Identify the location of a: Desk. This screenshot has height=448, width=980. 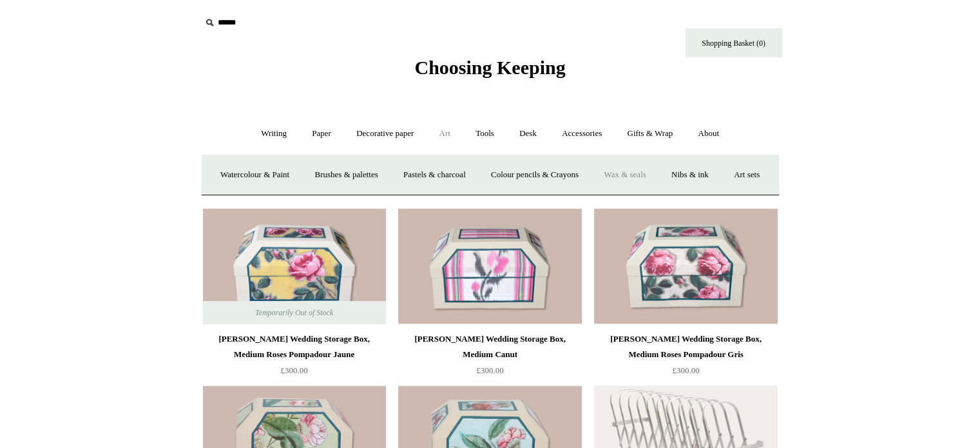
(528, 133).